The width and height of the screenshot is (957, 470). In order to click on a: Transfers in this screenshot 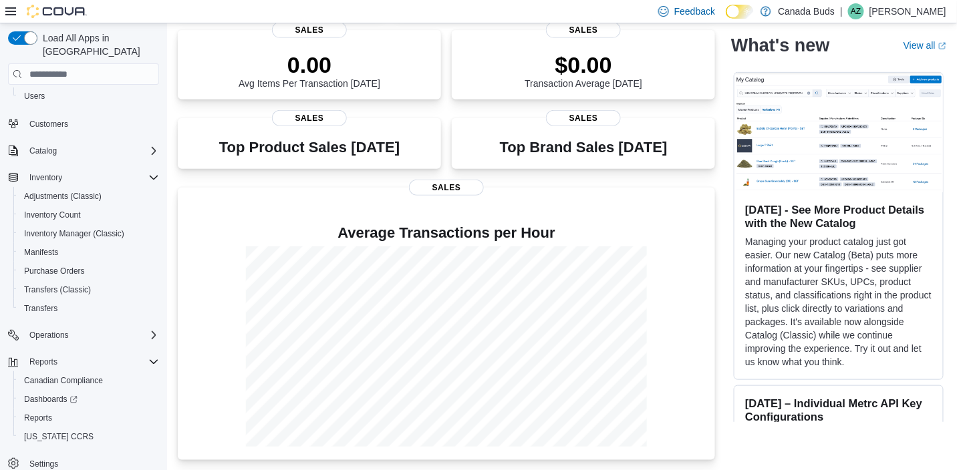, I will do `click(41, 309)`.